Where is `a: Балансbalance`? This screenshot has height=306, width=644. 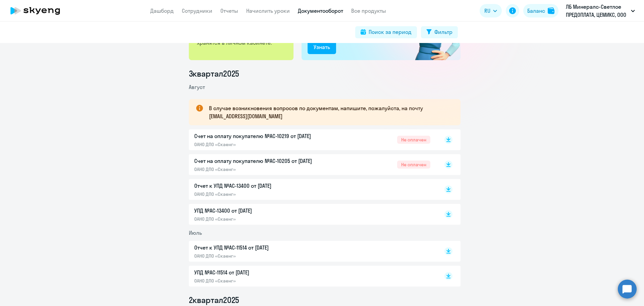 a: Балансbalance is located at coordinates (541, 11).